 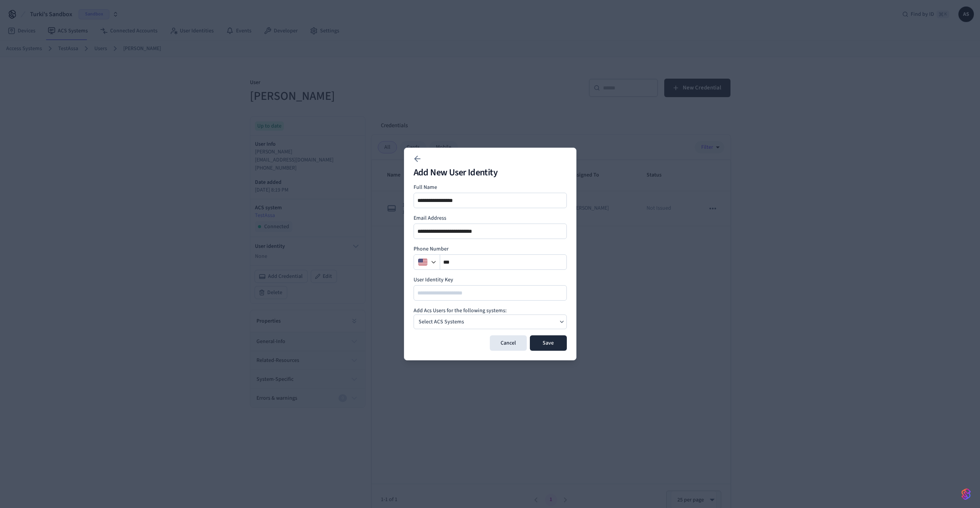 I want to click on label: Email Address, so click(x=490, y=218).